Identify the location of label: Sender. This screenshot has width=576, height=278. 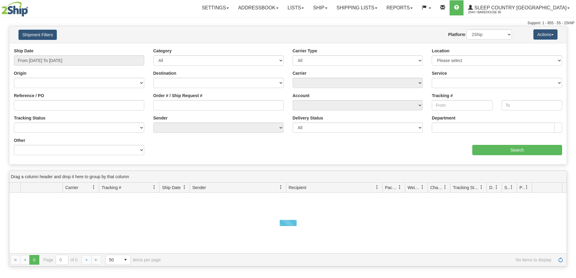
(160, 118).